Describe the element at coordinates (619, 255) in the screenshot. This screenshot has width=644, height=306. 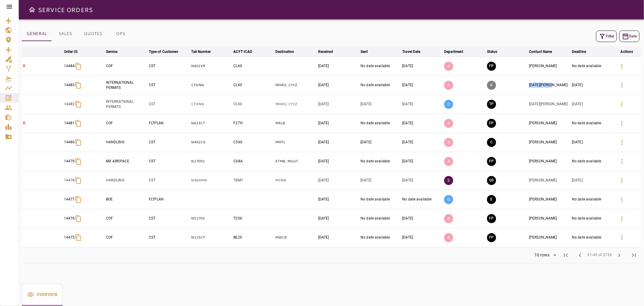
I see `span: Next Page` at that location.